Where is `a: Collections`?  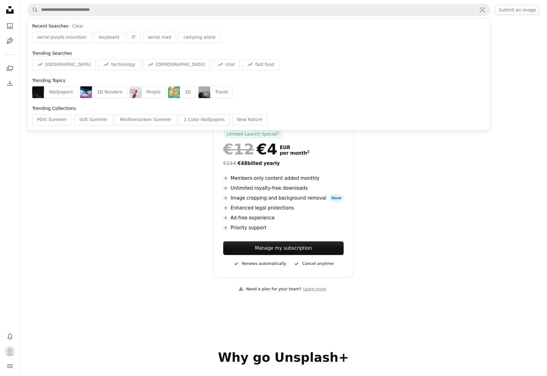
a: Collections is located at coordinates (10, 68).